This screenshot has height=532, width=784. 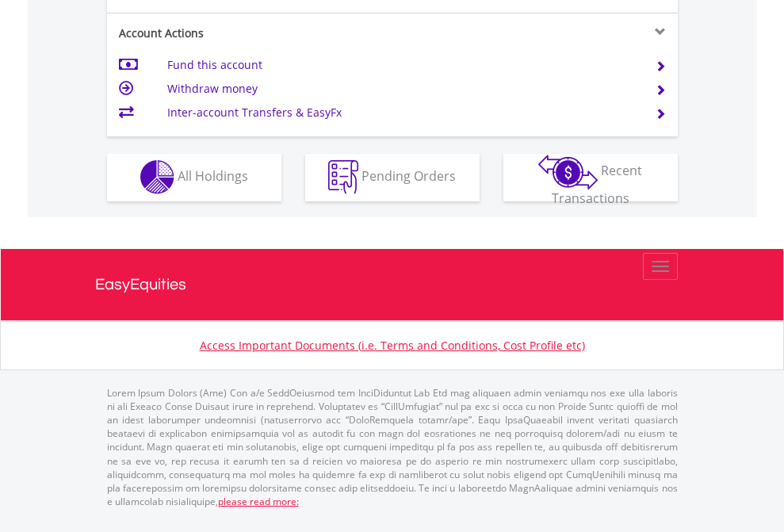 I want to click on div: Account Actions, so click(x=250, y=34).